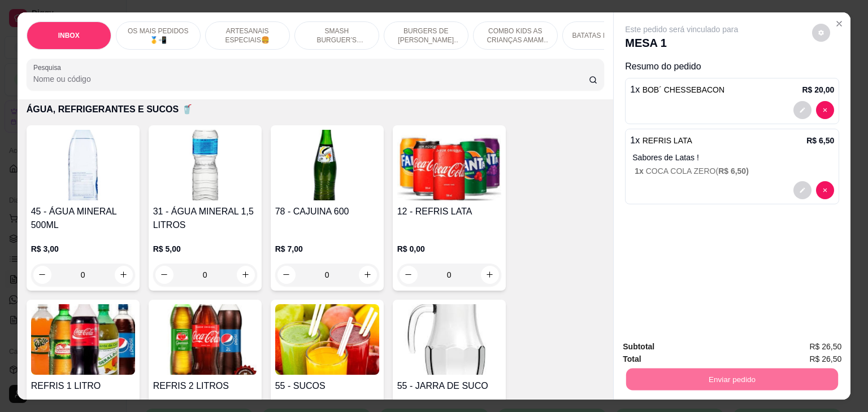 This screenshot has width=868, height=412. I want to click on p: Resumo do pedido, so click(732, 66).